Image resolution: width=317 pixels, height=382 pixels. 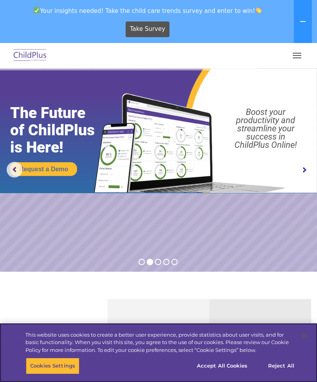 I want to click on div: This website uses cookies to create a better user experience, provide statistics about user visit..., so click(x=160, y=342).